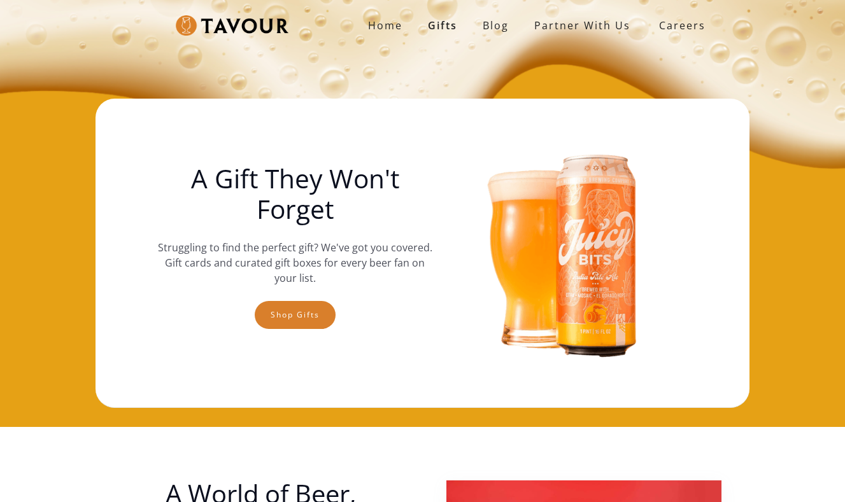 The image size is (845, 502). Describe the element at coordinates (295, 315) in the screenshot. I see `a: Shop gifts` at that location.